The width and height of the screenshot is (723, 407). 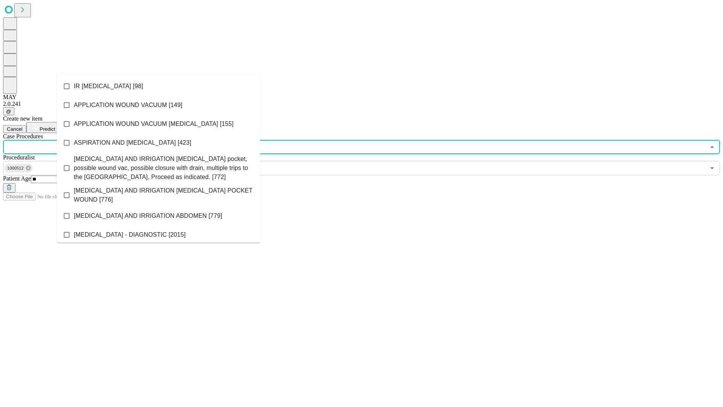 What do you see at coordinates (23, 136) in the screenshot?
I see `span: Scheduled Procedure` at bounding box center [23, 136].